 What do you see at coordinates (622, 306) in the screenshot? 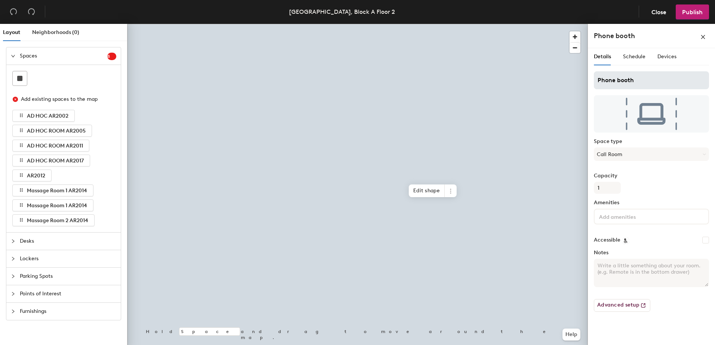
I see `button: Advanced setup` at bounding box center [622, 306].